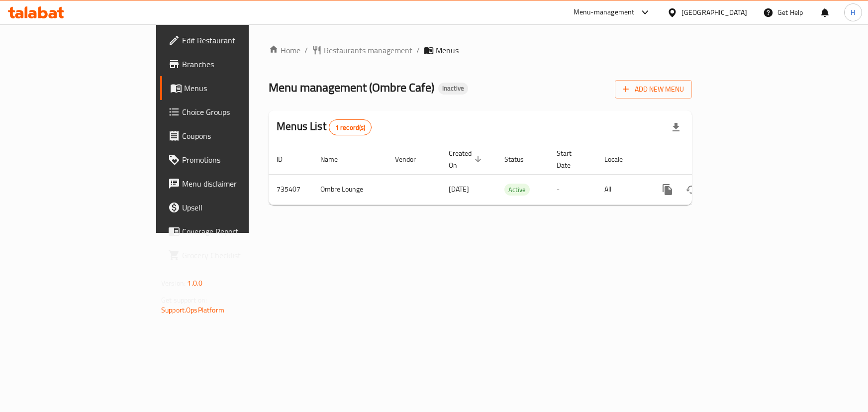 This screenshot has height=412, width=868. What do you see at coordinates (350, 128) in the screenshot?
I see `span: 1 record(s)` at bounding box center [350, 128].